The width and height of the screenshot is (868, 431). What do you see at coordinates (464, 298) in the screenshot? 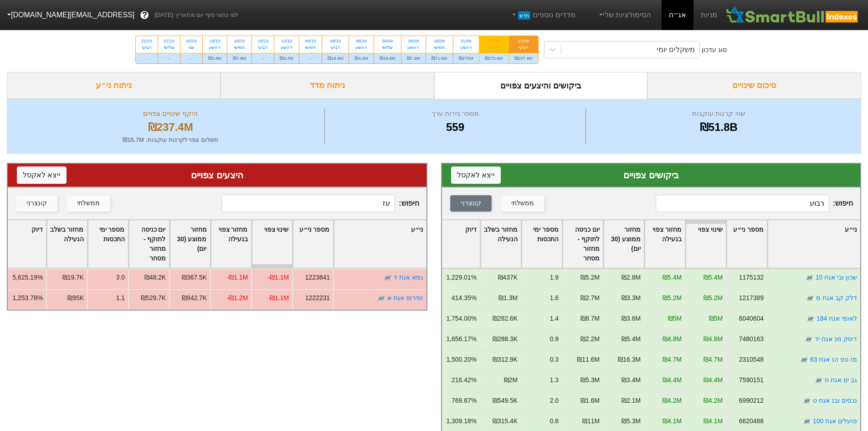
I see `div: 414.35%` at bounding box center [464, 298].